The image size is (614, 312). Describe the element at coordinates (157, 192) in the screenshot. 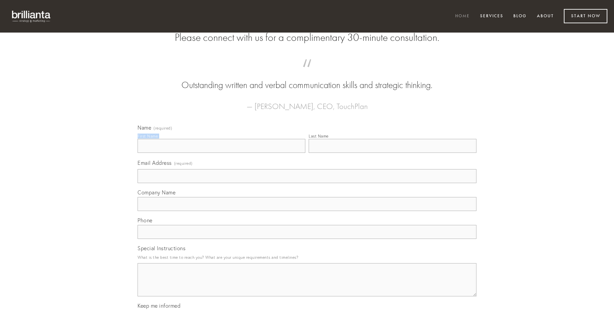

I see `span: Company Name` at that location.